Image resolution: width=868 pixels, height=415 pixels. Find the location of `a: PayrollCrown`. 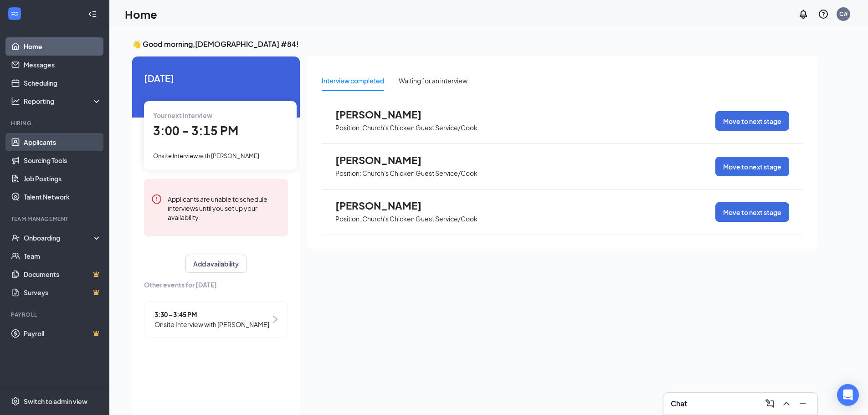

a: PayrollCrown is located at coordinates (63, 334).